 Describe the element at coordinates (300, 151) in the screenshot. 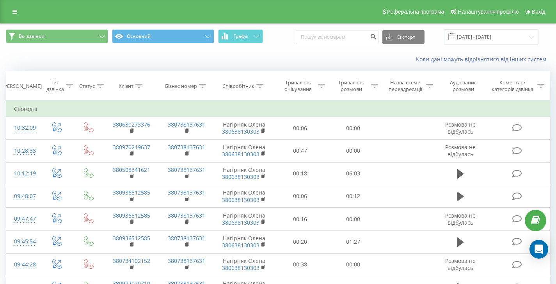

I see `td: 00:47` at that location.